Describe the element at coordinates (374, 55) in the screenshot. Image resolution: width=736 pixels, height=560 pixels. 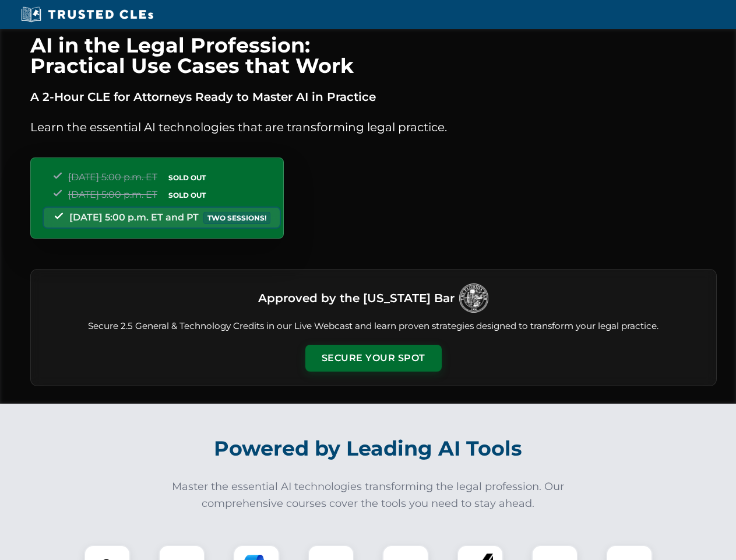
I see `h1: AI in the Legal Profession: Practical Use Cases that Work` at that location.